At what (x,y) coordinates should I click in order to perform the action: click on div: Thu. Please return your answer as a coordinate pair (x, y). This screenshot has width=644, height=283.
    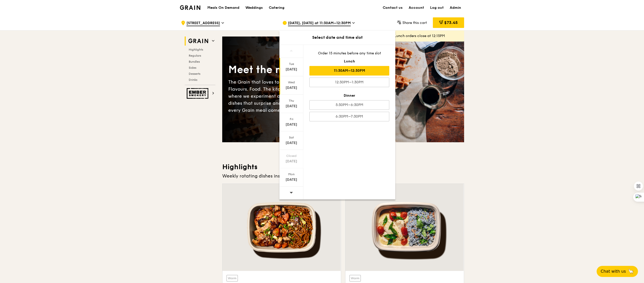
    Looking at the image, I should click on (291, 101).